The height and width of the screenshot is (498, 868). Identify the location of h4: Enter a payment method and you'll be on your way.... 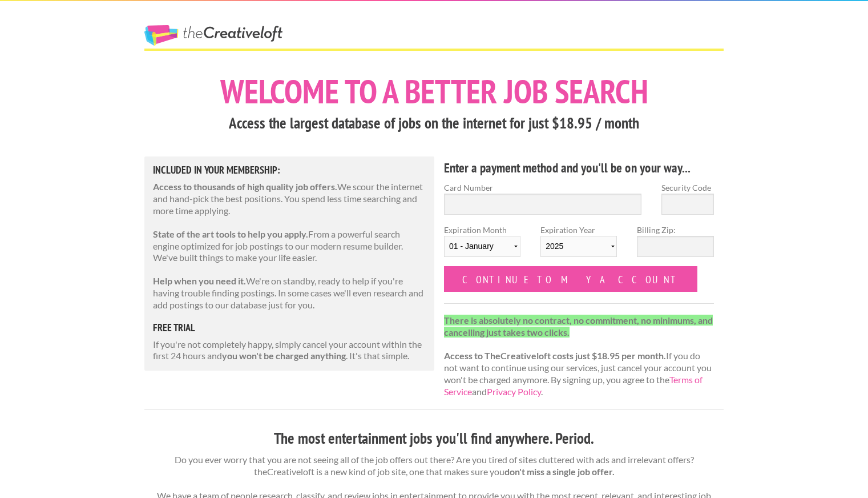
(579, 168).